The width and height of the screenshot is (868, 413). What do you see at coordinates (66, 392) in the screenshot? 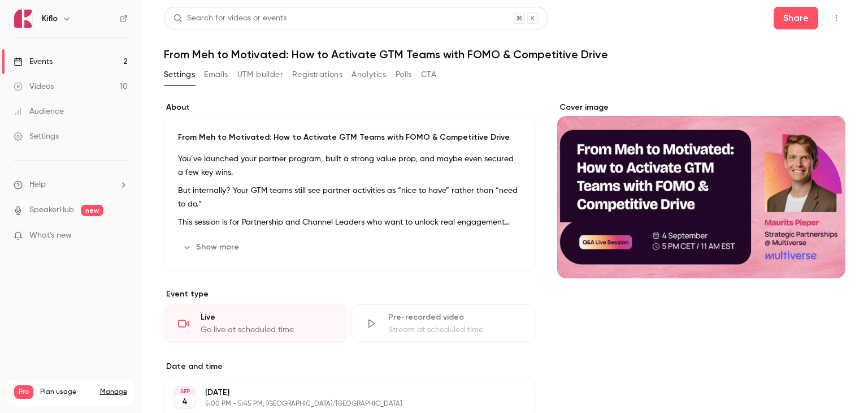
I see `span: Plan usage` at bounding box center [66, 392].